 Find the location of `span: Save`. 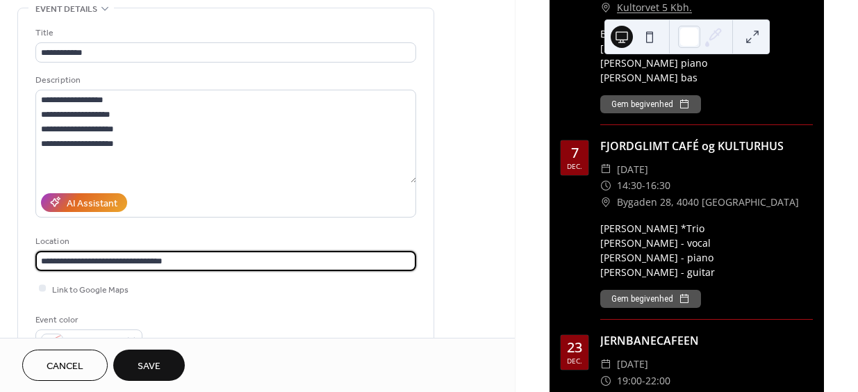

span: Save is located at coordinates (149, 366).